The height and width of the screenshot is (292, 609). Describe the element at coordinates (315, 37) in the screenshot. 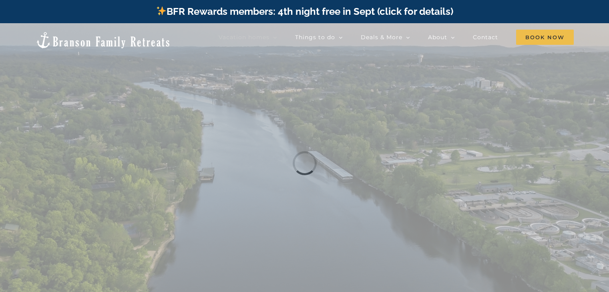

I see `span: Things to do` at that location.